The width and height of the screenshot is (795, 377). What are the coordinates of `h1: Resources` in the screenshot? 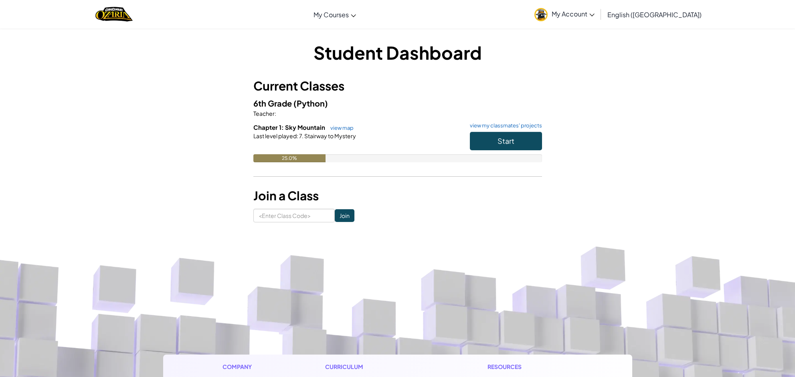 It's located at (530, 367).